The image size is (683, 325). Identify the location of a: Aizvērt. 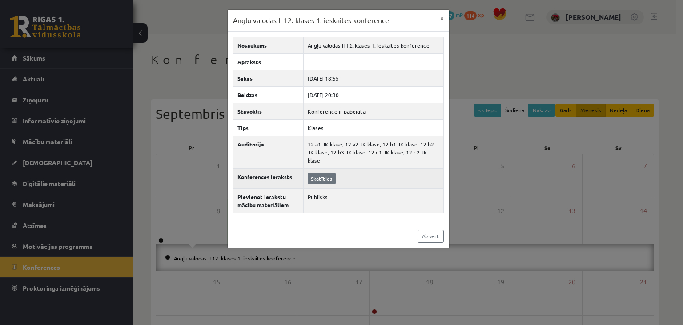
(431, 236).